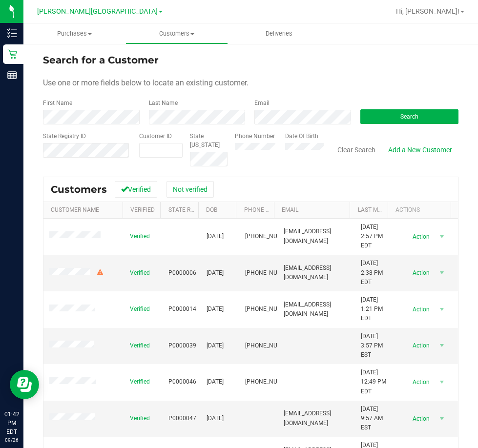  What do you see at coordinates (409, 117) in the screenshot?
I see `button: Search` at bounding box center [409, 117].